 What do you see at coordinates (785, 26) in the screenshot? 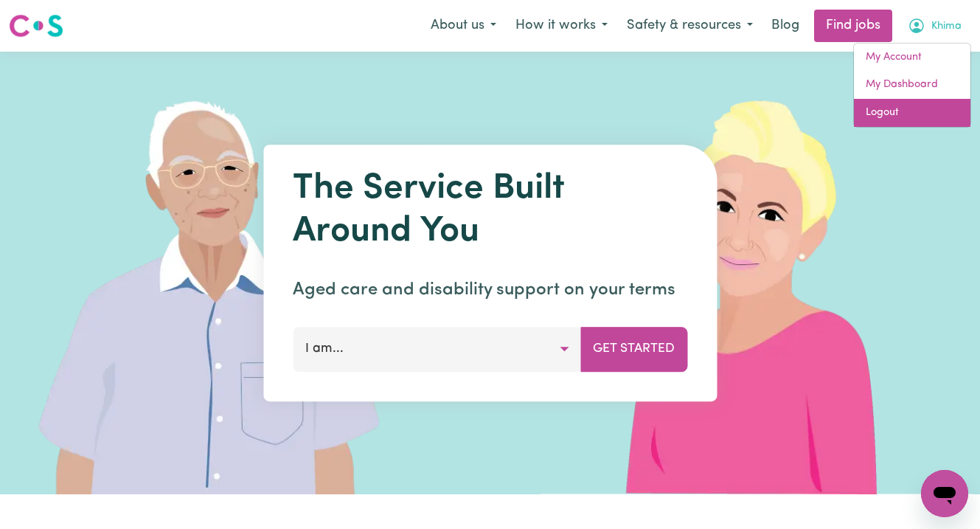
I see `a: Blog` at bounding box center [785, 26].